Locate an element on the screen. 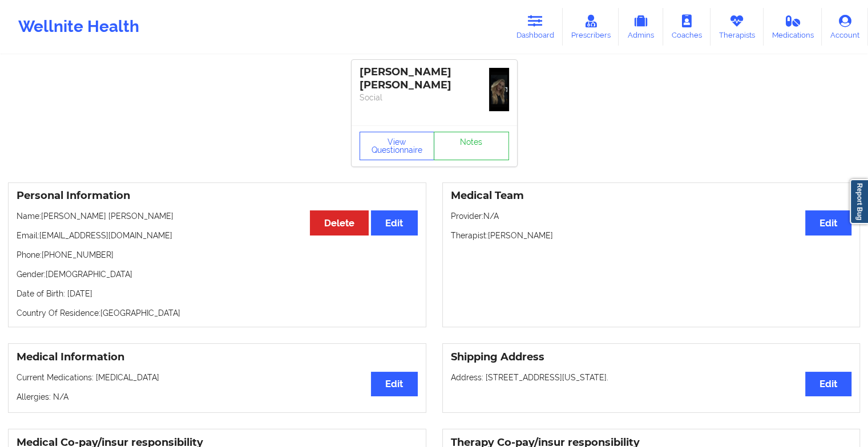 This screenshot has width=868, height=447. button: Delete is located at coordinates (339, 223).